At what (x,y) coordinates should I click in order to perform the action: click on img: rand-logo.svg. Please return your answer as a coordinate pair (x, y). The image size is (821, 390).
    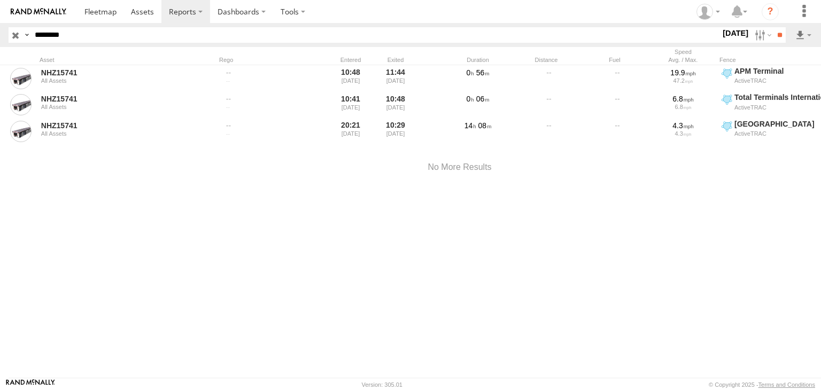
    Looking at the image, I should click on (39, 12).